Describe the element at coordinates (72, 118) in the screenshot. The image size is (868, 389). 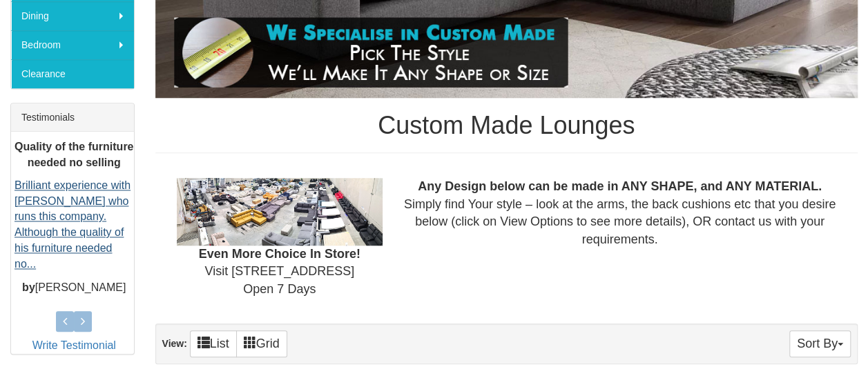
I see `div: Testimonials` at that location.